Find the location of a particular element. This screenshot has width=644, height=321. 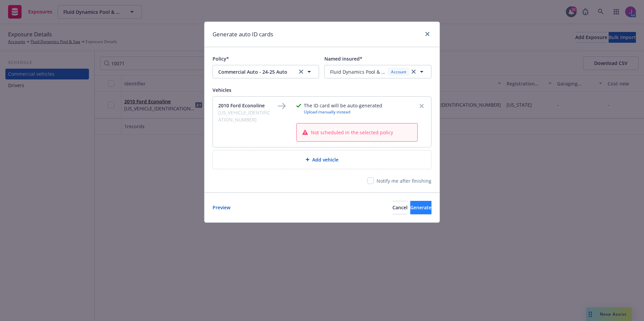

div: Add vehicle is located at coordinates (322, 159).